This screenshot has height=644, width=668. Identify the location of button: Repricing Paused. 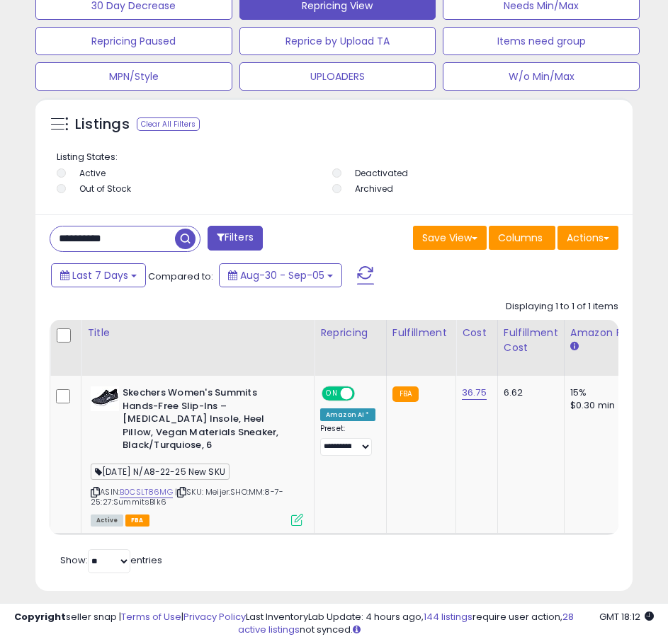
(134, 41).